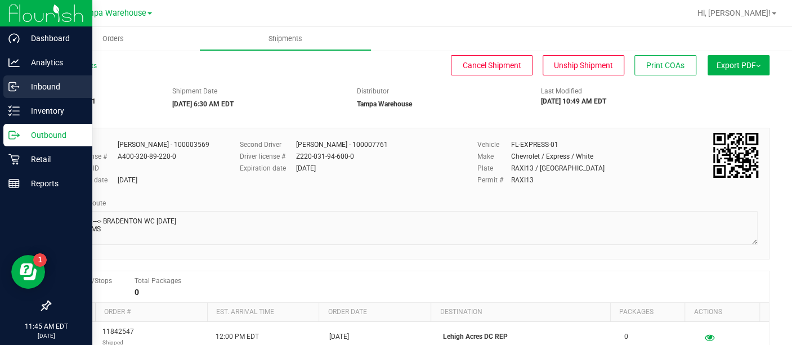 The width and height of the screenshot is (792, 345). What do you see at coordinates (268, 156) in the screenshot?
I see `label: Driver license #` at bounding box center [268, 156].